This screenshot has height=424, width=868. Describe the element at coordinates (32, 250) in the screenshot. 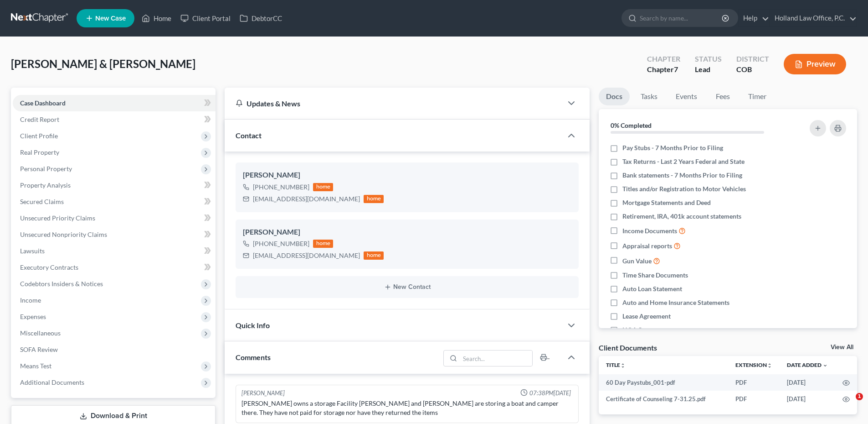

I see `span: Lawsuits` at that location.